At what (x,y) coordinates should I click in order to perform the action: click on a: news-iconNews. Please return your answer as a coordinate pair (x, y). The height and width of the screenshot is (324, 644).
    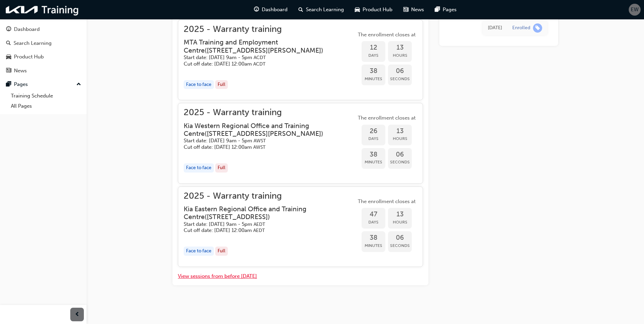
    Looking at the image, I should click on (413, 10).